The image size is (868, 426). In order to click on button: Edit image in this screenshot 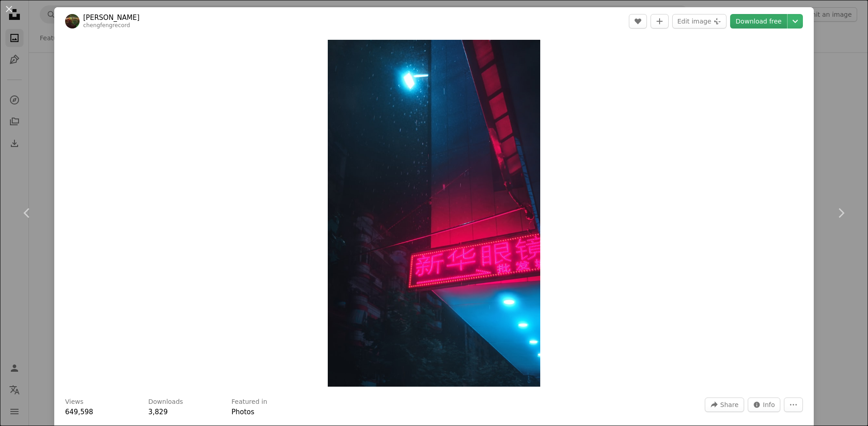, I will do `click(700, 21)`.